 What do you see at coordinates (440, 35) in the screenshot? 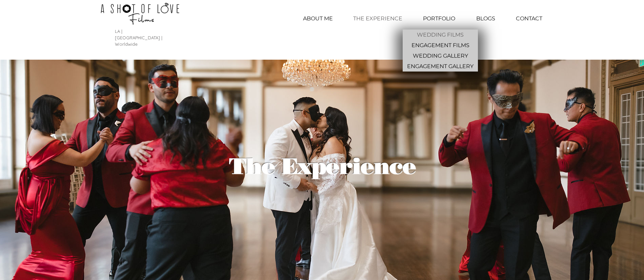
I see `p: WEDDING FILMS` at bounding box center [440, 35].